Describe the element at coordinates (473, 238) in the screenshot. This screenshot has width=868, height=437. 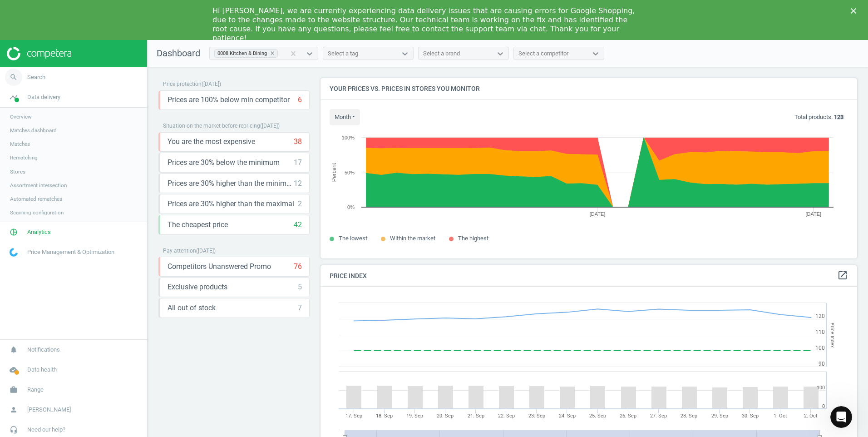
I see `span: The highest` at that location.